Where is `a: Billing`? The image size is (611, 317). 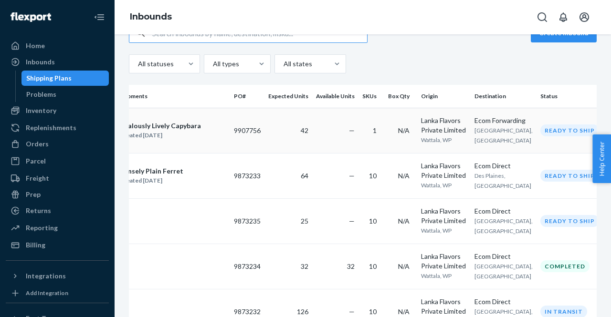
a: Billing is located at coordinates (57, 245).